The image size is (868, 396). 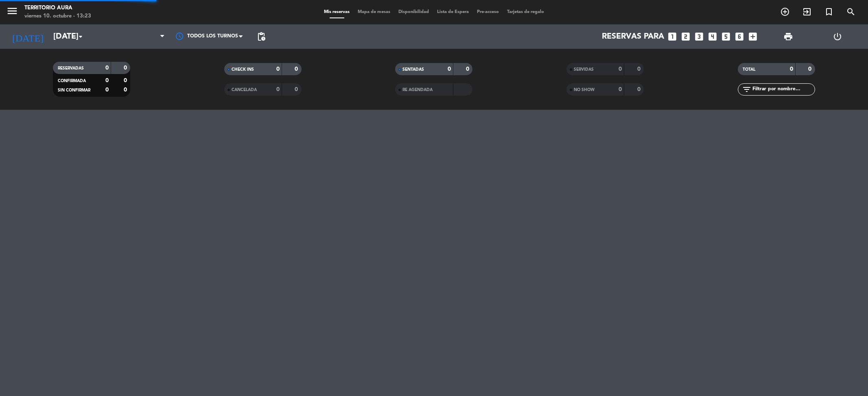 What do you see at coordinates (417, 90) in the screenshot?
I see `span: RE AGENDADA` at bounding box center [417, 90].